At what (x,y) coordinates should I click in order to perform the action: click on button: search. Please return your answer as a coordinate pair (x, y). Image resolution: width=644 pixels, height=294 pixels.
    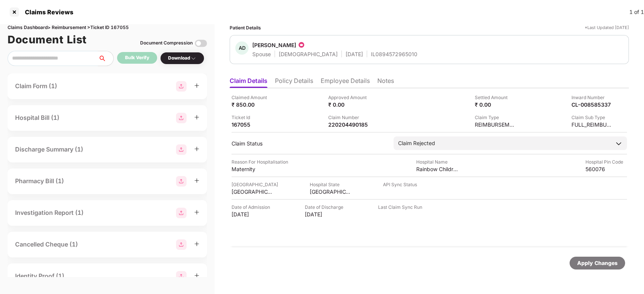
    Looking at the image, I should click on (106, 59).